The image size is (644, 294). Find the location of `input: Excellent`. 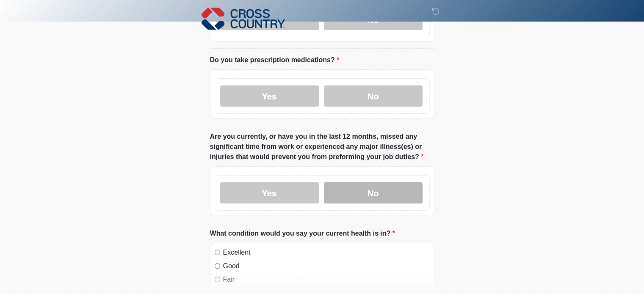

input: Excellent is located at coordinates (218, 252).